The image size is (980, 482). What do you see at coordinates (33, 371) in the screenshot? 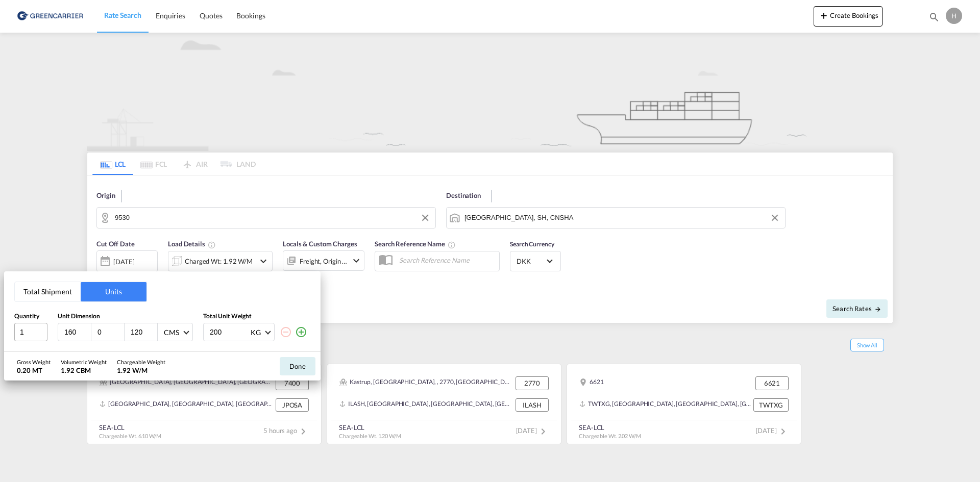
I see `div: 0.20 MT` at bounding box center [33, 371].